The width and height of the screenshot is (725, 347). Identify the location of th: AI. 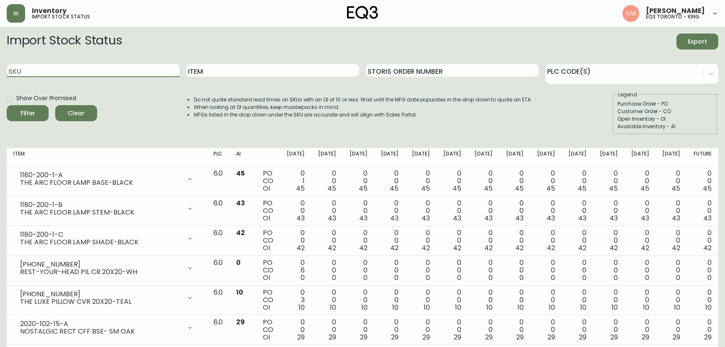
(243, 157).